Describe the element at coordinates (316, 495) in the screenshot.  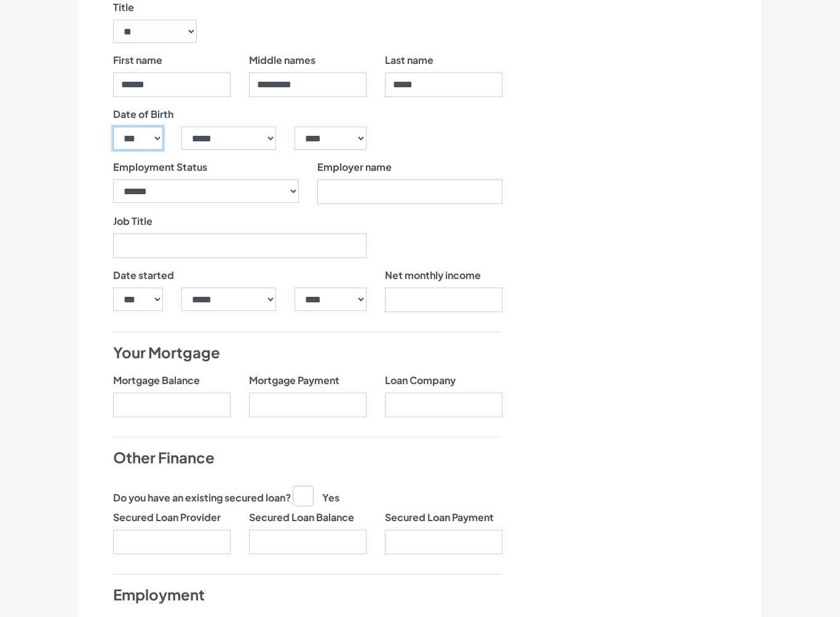
I see `label: Yes` at that location.